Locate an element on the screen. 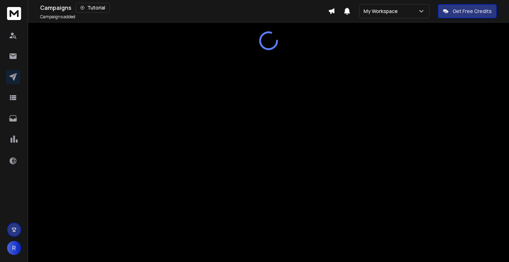 This screenshot has width=509, height=262. button: Tutorial is located at coordinates (93, 8).